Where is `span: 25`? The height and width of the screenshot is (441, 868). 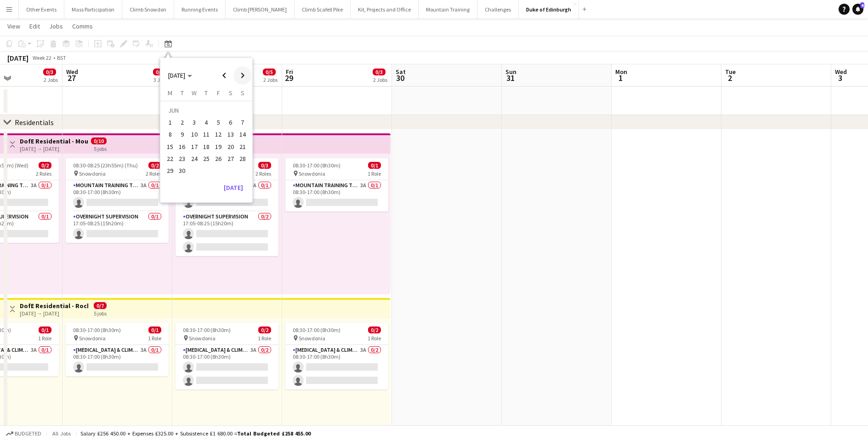 span: 25 is located at coordinates (206, 159).